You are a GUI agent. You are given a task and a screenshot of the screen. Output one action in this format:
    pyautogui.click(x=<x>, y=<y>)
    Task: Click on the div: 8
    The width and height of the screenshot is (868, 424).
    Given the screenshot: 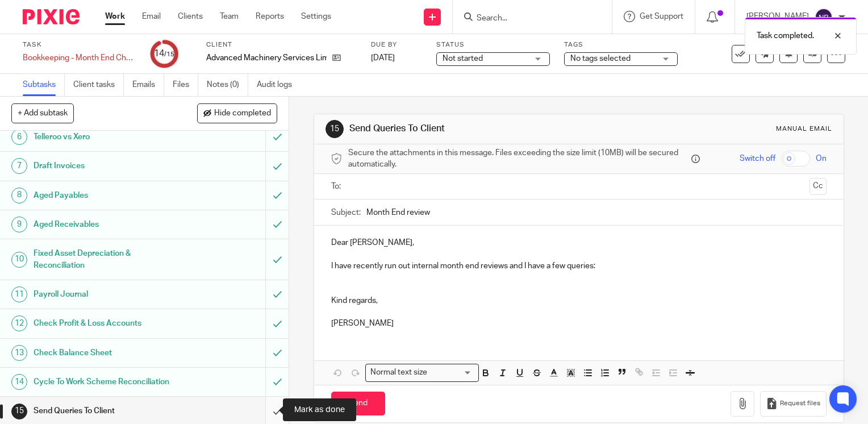 What is the action you would take?
    pyautogui.click(x=20, y=196)
    